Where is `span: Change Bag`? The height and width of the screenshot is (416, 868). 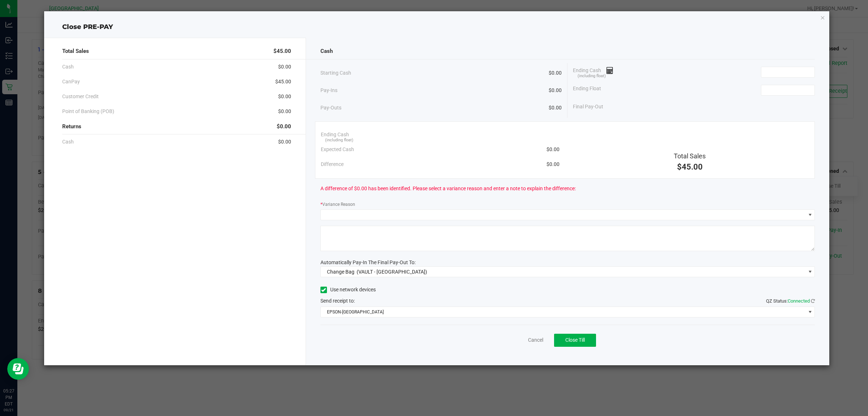
span: Change Bag is located at coordinates (341, 272).